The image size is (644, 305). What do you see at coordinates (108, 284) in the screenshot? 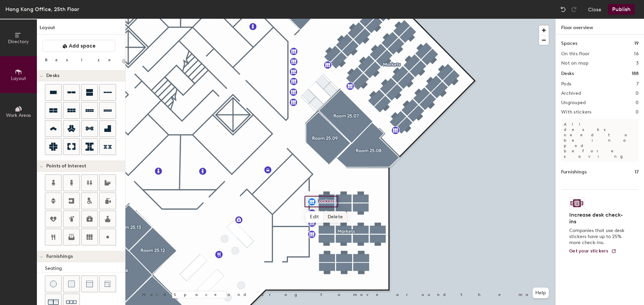
I see `img: Couch (corner)` at bounding box center [108, 284].